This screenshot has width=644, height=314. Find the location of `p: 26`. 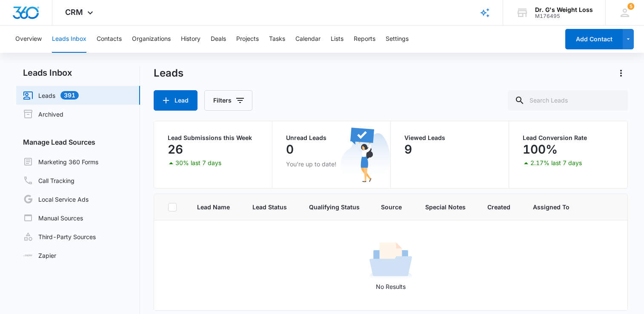

p: 26 is located at coordinates (175, 149).